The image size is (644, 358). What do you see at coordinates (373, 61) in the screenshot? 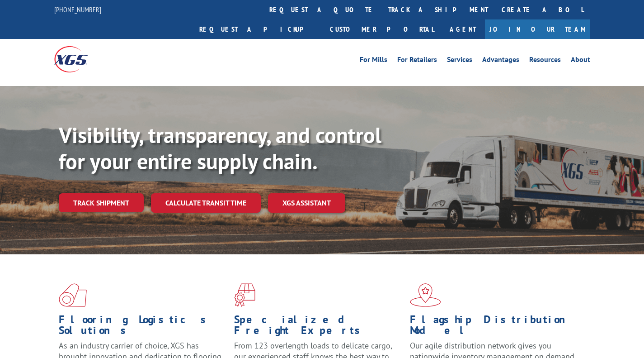
I see `a: For Mills` at bounding box center [373, 61].